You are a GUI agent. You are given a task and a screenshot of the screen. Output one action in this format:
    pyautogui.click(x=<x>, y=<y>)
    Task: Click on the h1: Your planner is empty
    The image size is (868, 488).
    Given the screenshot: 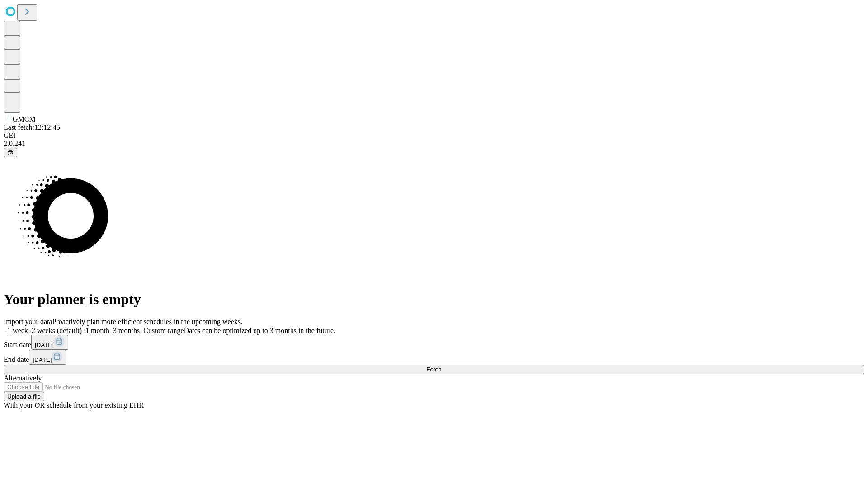 What is the action you would take?
    pyautogui.click(x=434, y=299)
    